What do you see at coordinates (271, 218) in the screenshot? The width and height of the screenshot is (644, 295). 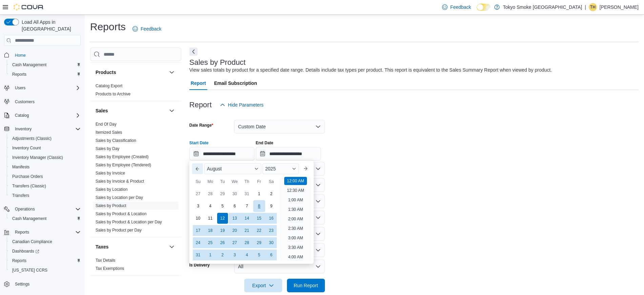 I see `div: day-16` at bounding box center [271, 218].